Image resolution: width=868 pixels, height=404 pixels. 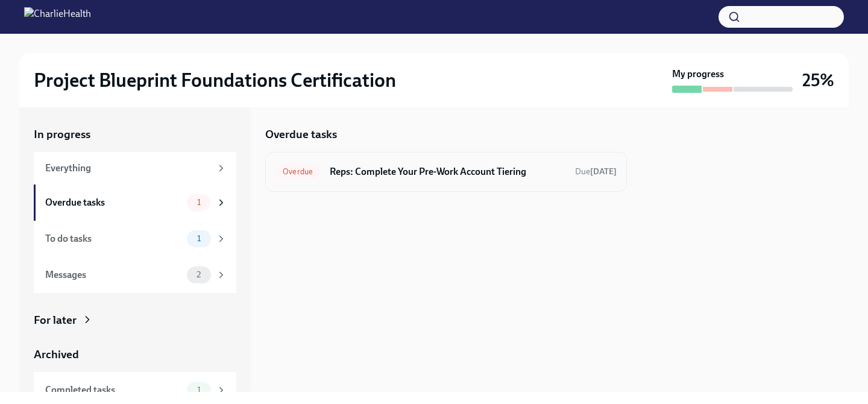 I want to click on a: For later, so click(x=135, y=320).